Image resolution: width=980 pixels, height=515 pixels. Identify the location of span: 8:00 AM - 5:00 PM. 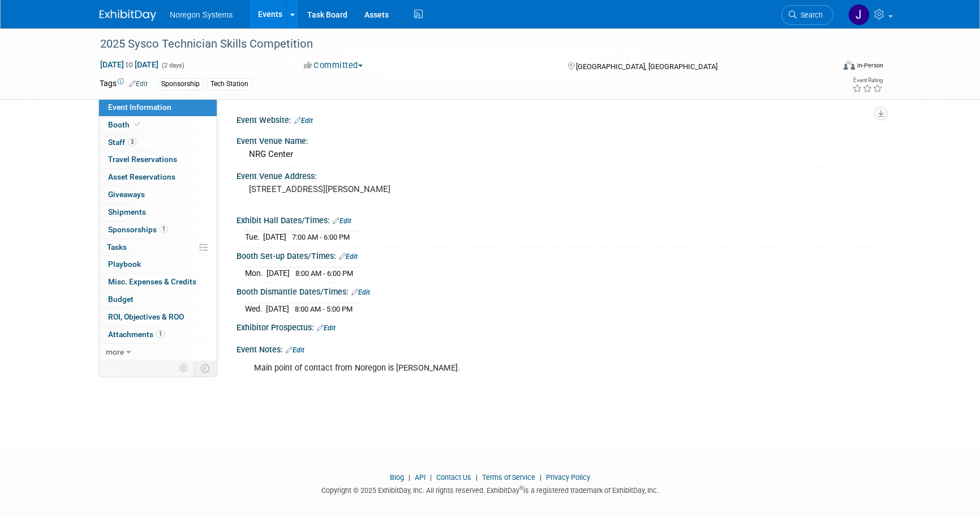
(324, 308).